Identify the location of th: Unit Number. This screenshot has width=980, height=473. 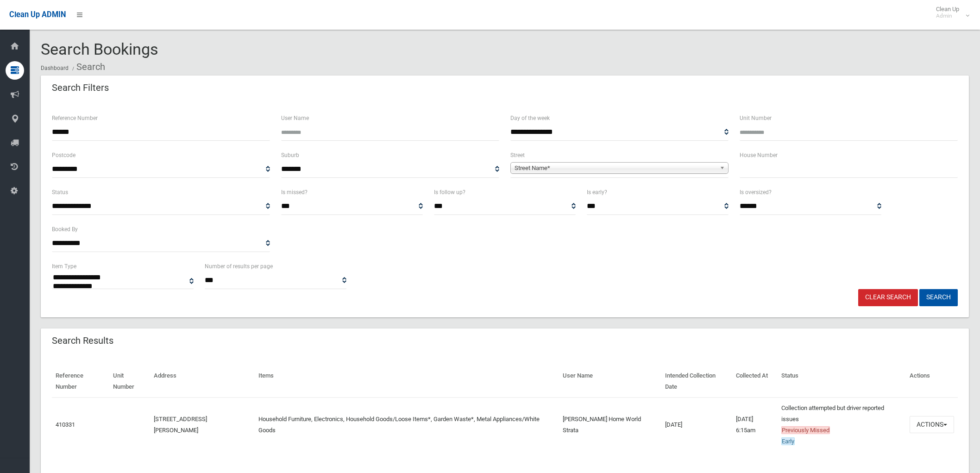
(130, 381).